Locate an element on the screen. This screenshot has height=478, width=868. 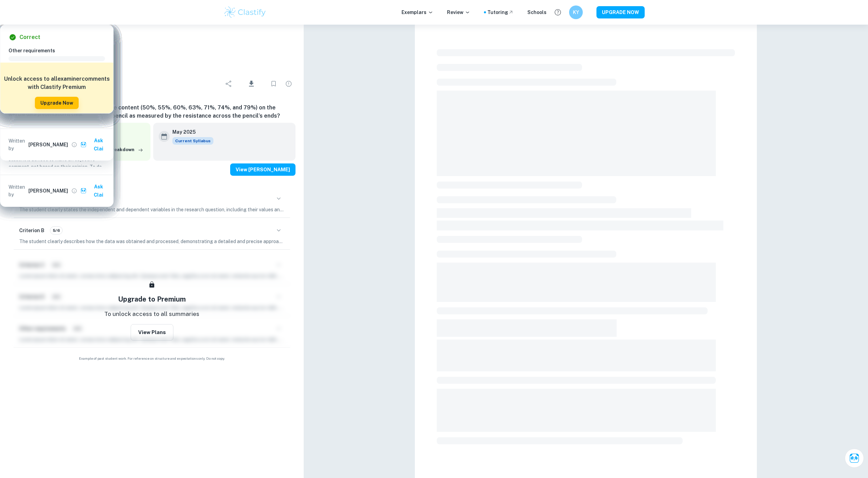
p: To unlock access to all summaries is located at coordinates (152, 314).